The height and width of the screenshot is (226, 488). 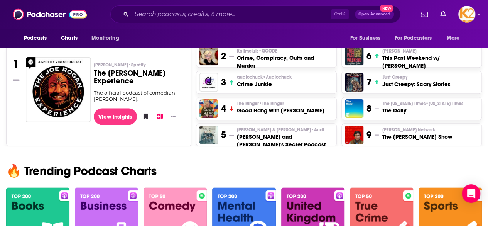 I want to click on img: Podchaser - Follow, Share and Rate Podcasts, so click(x=50, y=14).